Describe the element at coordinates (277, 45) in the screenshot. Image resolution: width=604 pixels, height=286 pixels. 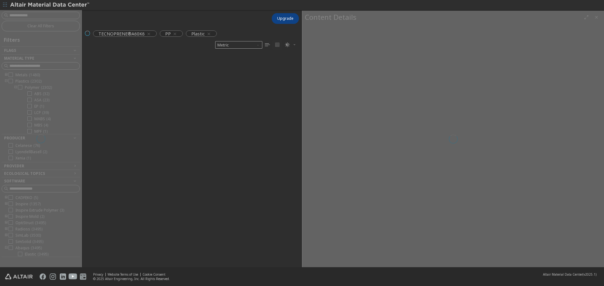
I see `button: Tile View` at that location.